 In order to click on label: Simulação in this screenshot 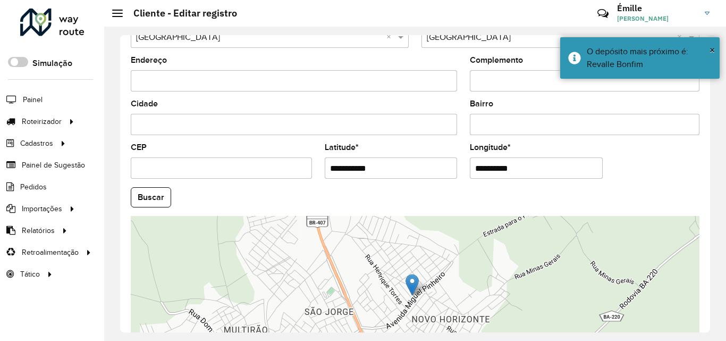, I will do `click(52, 63)`.